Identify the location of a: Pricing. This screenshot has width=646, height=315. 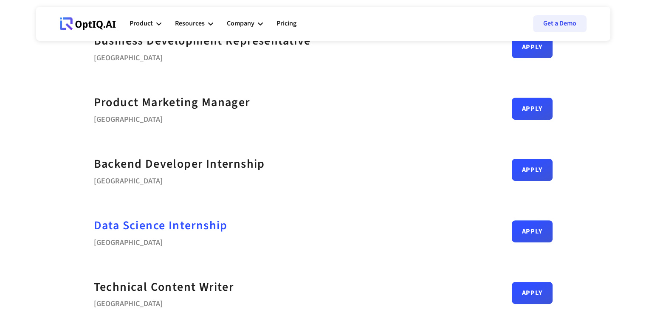
(286, 24).